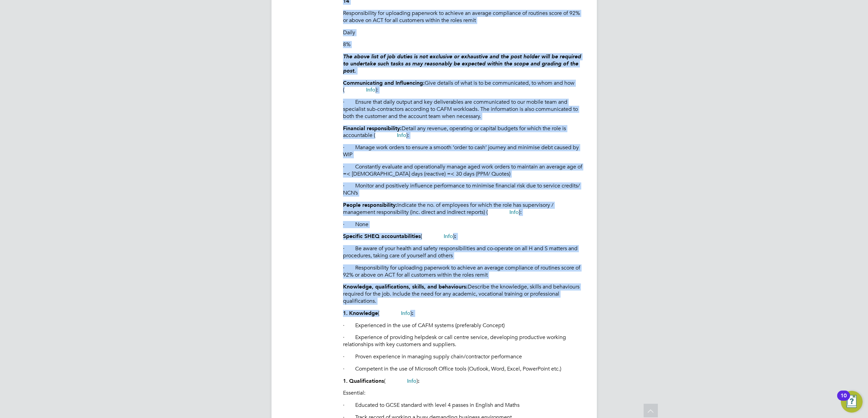  Describe the element at coordinates (462, 171) in the screenshot. I see `p: · Constantly evaluate and operationally manage aged work orders to maintain an average age of =< ...` at that location.